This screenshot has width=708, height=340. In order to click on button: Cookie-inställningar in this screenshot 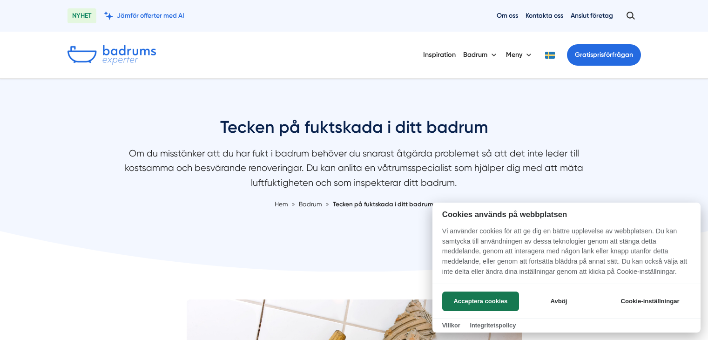, I will do `click(650, 301)`.